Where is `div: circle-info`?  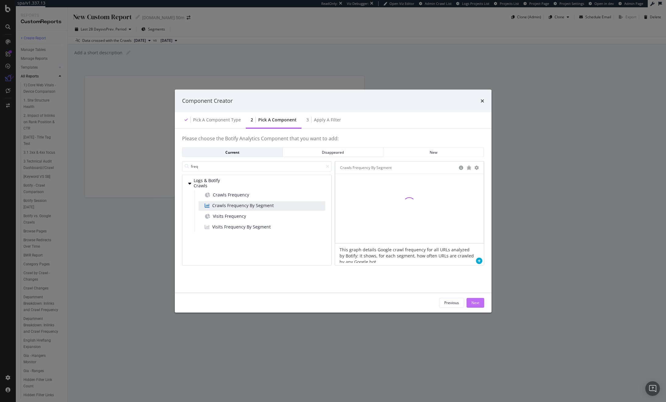
div: circle-info is located at coordinates (461, 168).